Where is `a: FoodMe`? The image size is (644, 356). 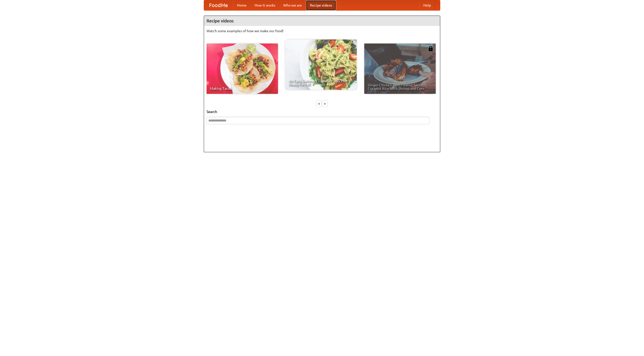
a: FoodMe is located at coordinates (218, 5).